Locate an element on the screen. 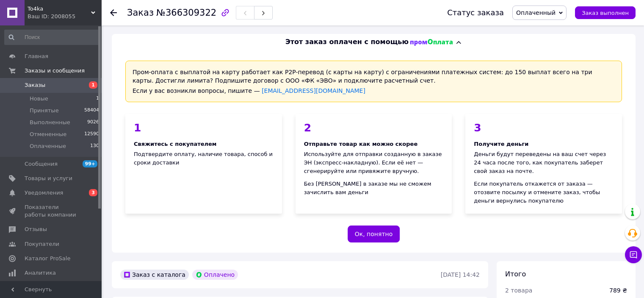  div: 2 is located at coordinates (374, 128).